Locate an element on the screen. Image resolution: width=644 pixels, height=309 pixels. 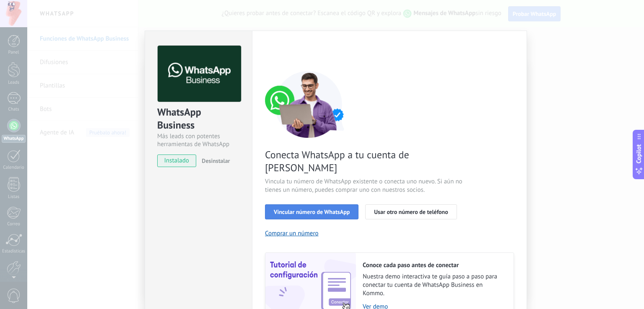
div: Más leads con potentes herramientas de WhatsApp is located at coordinates (198, 140).